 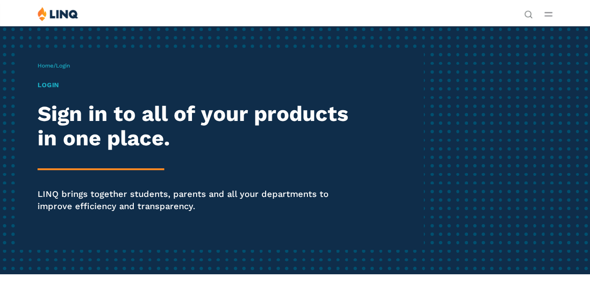 I want to click on p: LINQ brings together students, parents and all your departments to improve efficiency and transpa..., so click(x=200, y=200).